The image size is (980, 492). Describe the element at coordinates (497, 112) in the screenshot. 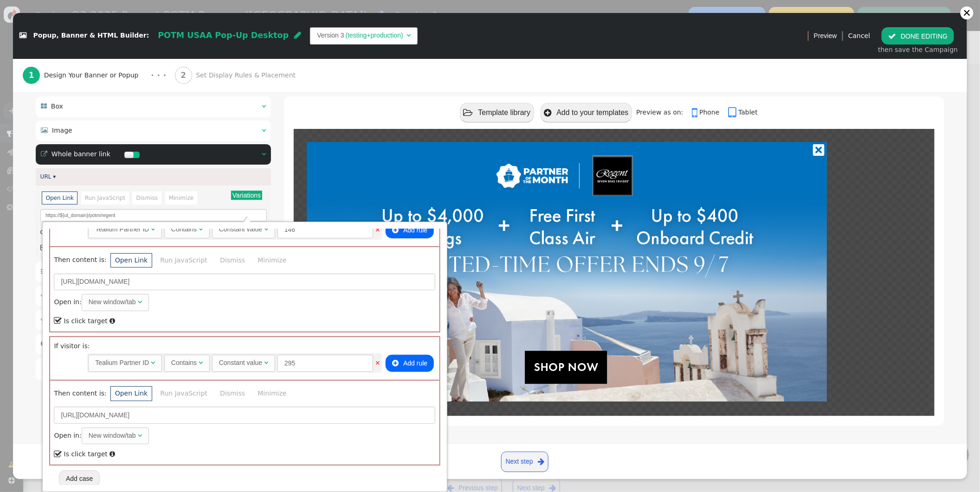

I see `button: Template library` at that location.